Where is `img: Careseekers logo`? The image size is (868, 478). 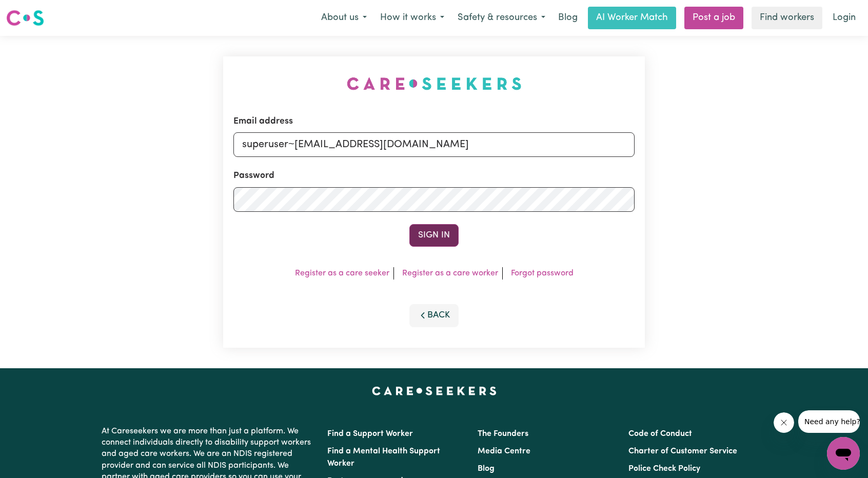
img: Careseekers logo is located at coordinates (25, 18).